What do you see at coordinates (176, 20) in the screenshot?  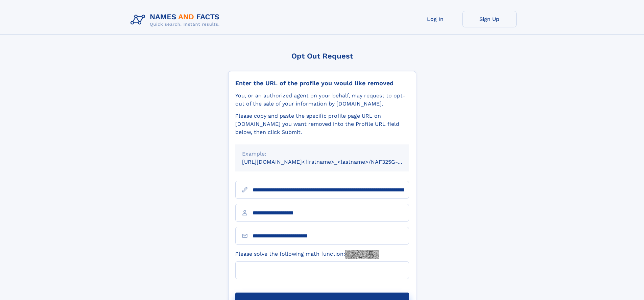 I see `img: Logo Names and Facts` at bounding box center [176, 20].